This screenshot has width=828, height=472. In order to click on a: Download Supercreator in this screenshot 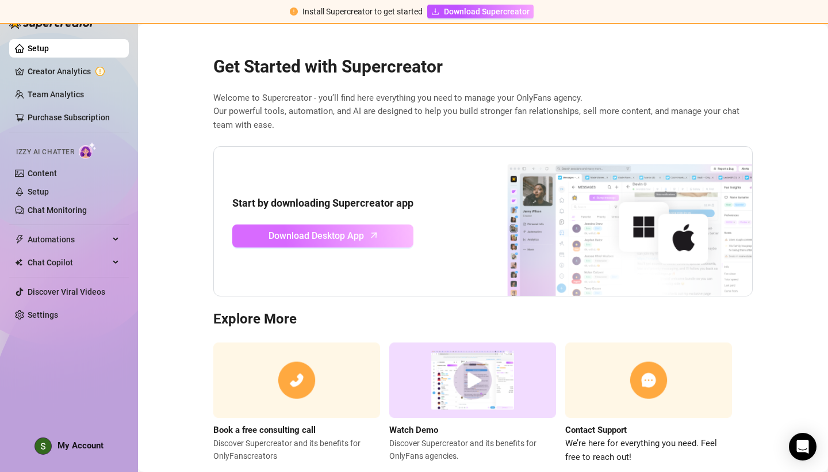, I will do `click(480, 12)`.